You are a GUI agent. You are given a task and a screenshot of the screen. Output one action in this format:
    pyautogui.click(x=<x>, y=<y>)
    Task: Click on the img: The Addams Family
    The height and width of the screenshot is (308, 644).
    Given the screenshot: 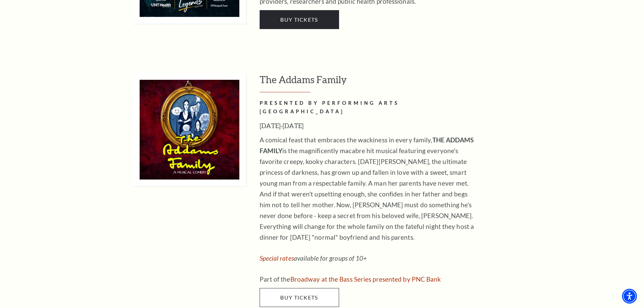 What is the action you would take?
    pyautogui.click(x=190, y=129)
    